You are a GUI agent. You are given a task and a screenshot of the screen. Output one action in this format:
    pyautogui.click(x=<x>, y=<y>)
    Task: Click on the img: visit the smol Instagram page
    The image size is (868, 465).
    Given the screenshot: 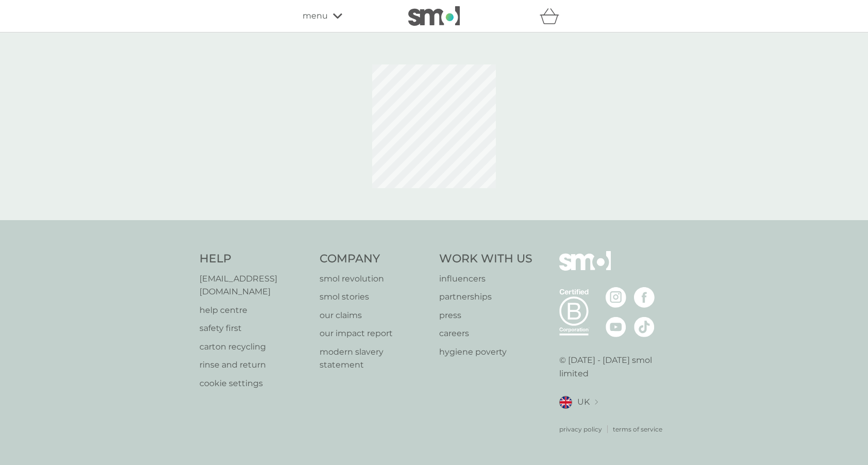 What is the action you would take?
    pyautogui.click(x=616, y=298)
    